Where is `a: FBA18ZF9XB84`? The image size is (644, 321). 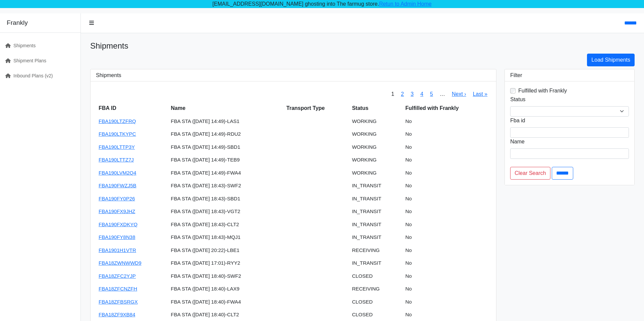 a: FBA18ZF9XB84 is located at coordinates (117, 315).